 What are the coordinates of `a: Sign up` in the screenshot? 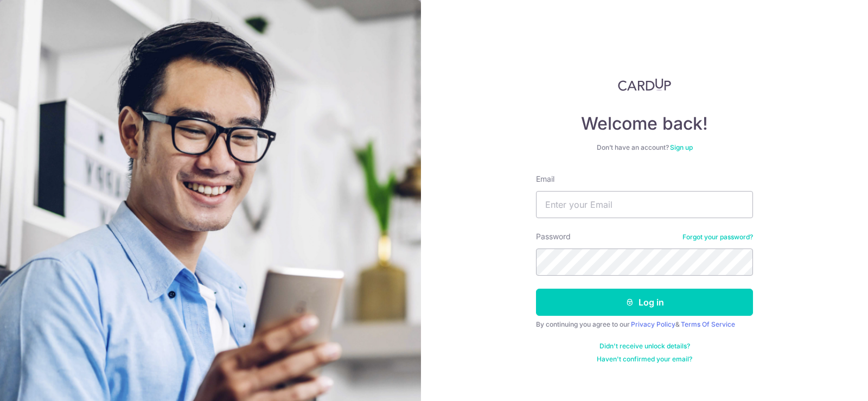 It's located at (681, 147).